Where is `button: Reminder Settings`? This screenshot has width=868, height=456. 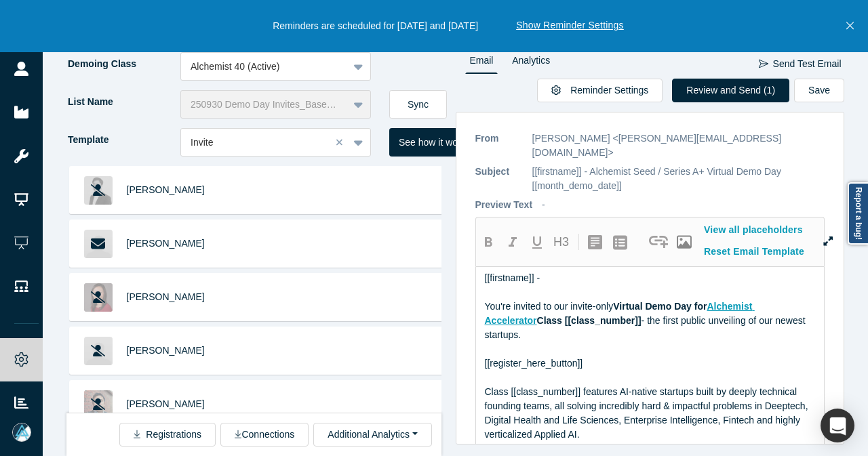
button: Reminder Settings is located at coordinates (599, 90).